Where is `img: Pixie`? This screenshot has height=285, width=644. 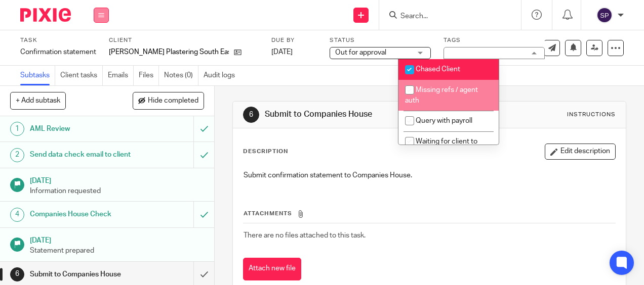 img: Pixie is located at coordinates (46, 15).